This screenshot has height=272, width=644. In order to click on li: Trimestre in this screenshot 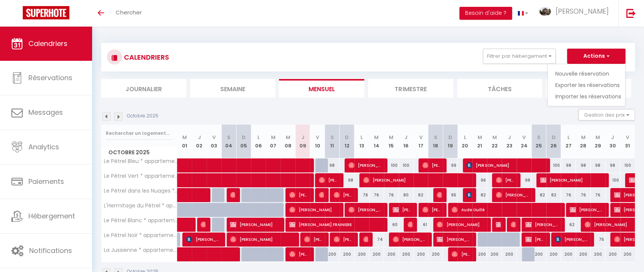, I will do `click(410, 88)`.